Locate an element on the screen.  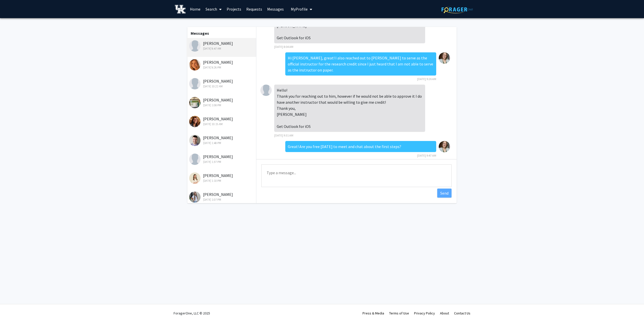
img: Keshav Bhandari is located at coordinates (195, 159).